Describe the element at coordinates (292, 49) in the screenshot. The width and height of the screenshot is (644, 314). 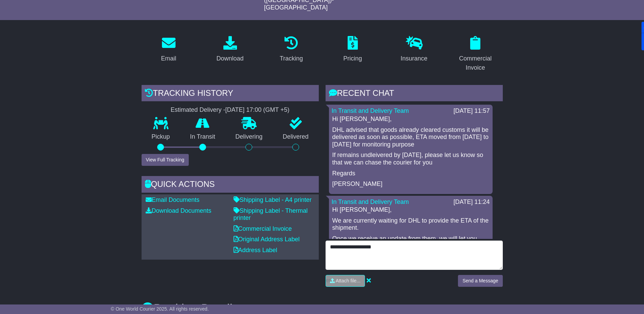
I see `a: Tracking` at that location.